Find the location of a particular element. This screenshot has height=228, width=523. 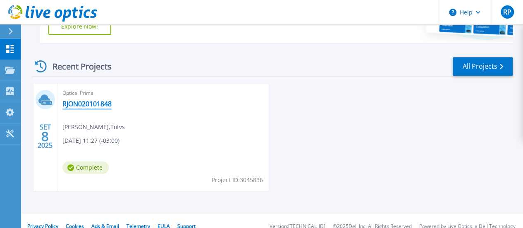

a: All Projects is located at coordinates (483, 66).